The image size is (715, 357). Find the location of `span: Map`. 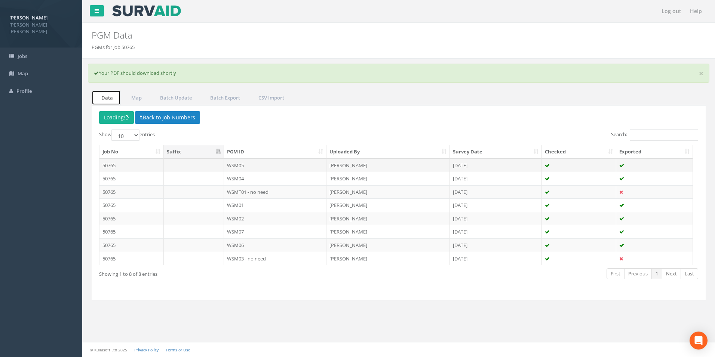

span: Map is located at coordinates (23, 73).